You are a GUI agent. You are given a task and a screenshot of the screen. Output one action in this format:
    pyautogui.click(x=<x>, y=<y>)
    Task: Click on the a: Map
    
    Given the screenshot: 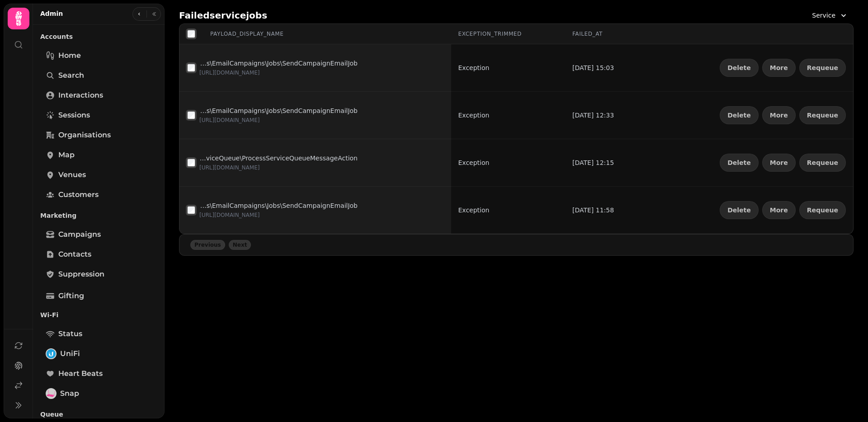 What is the action you would take?
    pyautogui.click(x=99, y=155)
    